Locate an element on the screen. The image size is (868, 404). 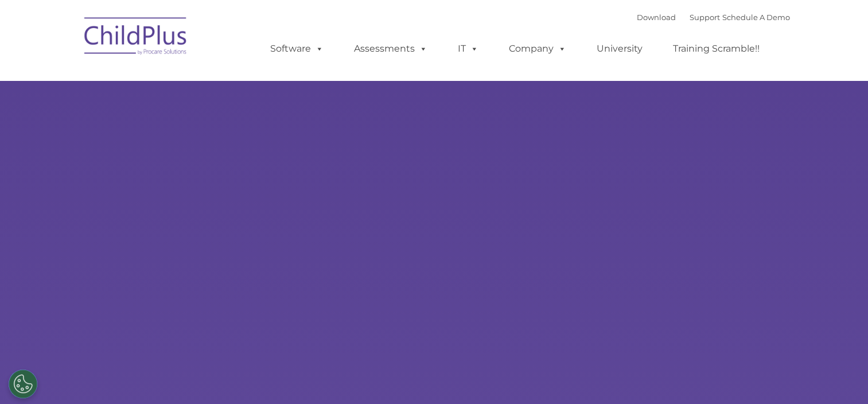
a: Company is located at coordinates (538, 49).